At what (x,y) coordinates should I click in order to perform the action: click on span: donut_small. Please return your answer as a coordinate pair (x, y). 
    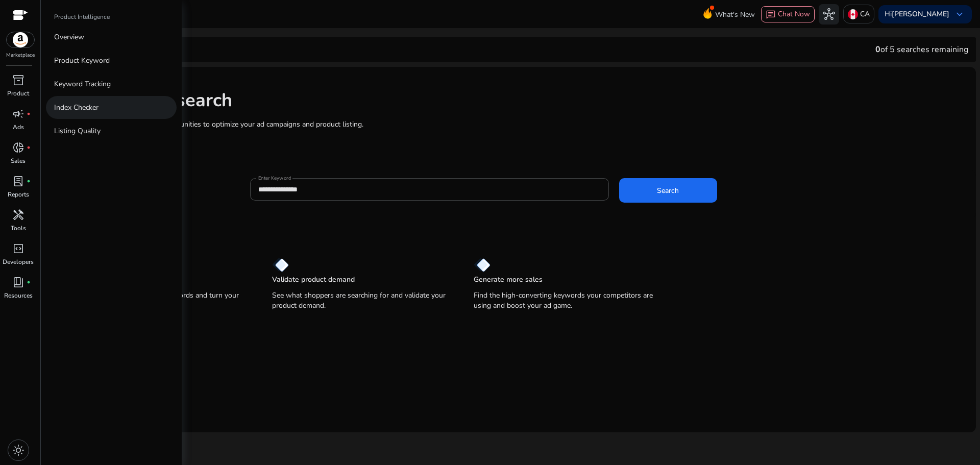
    Looking at the image, I should click on (18, 147).